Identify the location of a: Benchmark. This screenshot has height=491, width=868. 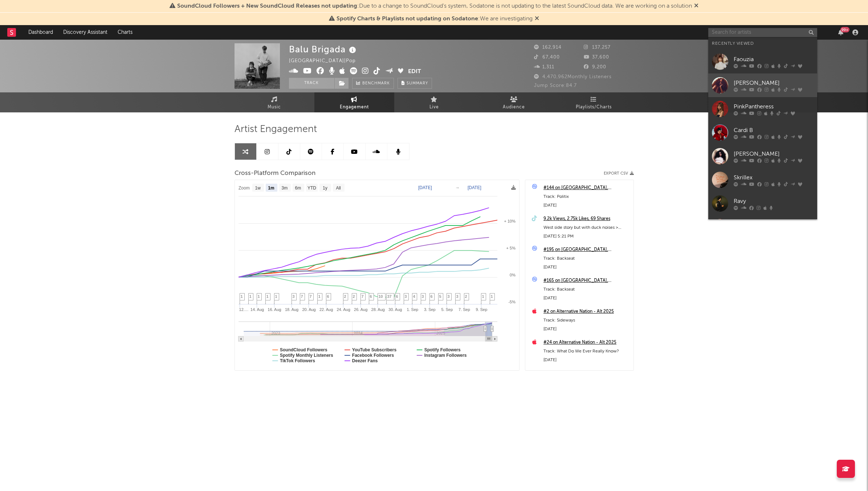
(373, 83).